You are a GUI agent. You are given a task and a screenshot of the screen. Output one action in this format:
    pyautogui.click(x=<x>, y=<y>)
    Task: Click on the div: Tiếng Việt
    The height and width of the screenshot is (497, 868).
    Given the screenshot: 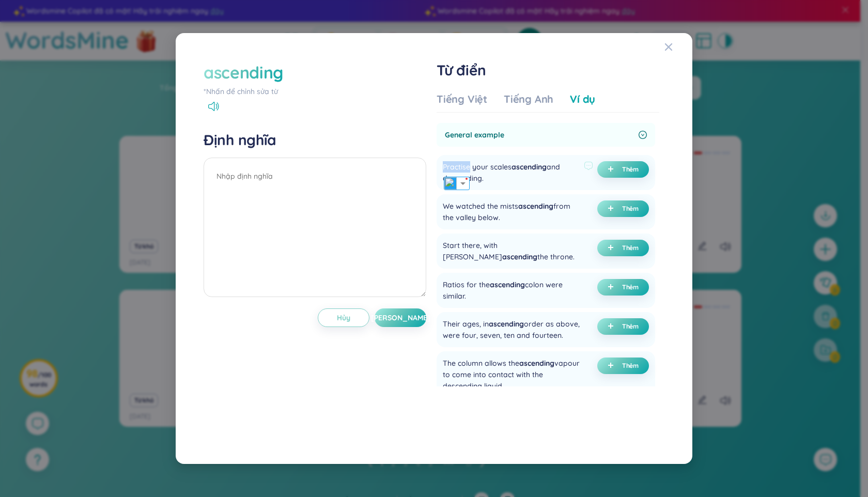 What is the action you would take?
    pyautogui.click(x=462, y=100)
    